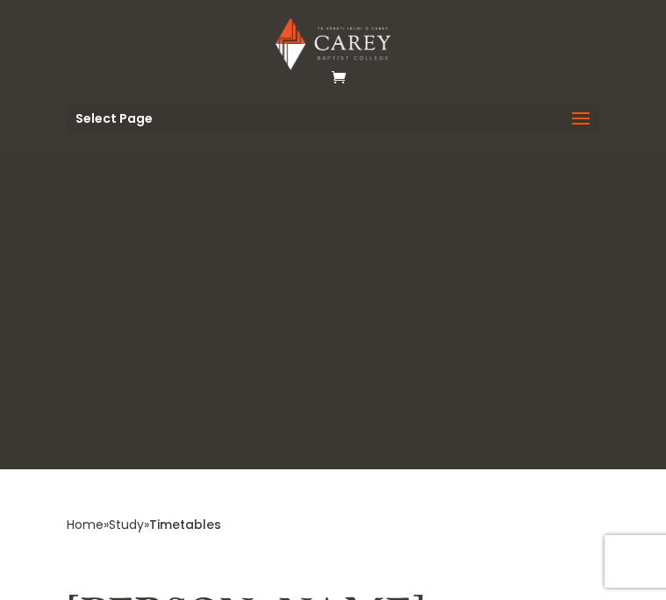 The image size is (666, 600). I want to click on span: Timetables, so click(185, 524).